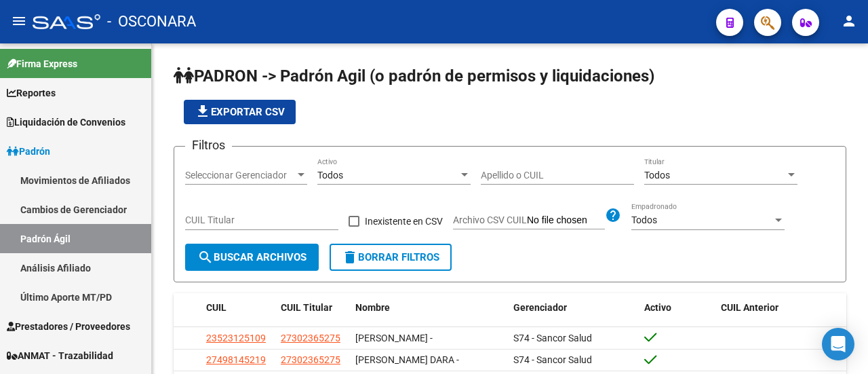 The image size is (868, 374). What do you see at coordinates (372, 307) in the screenshot?
I see `span: Nombre` at bounding box center [372, 307].